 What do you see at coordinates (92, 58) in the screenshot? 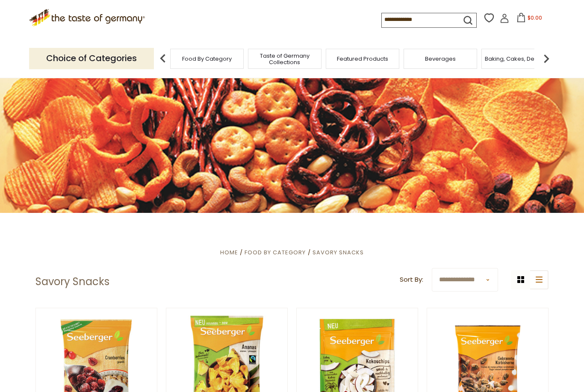
I see `p: Choice of Categories` at bounding box center [92, 58].